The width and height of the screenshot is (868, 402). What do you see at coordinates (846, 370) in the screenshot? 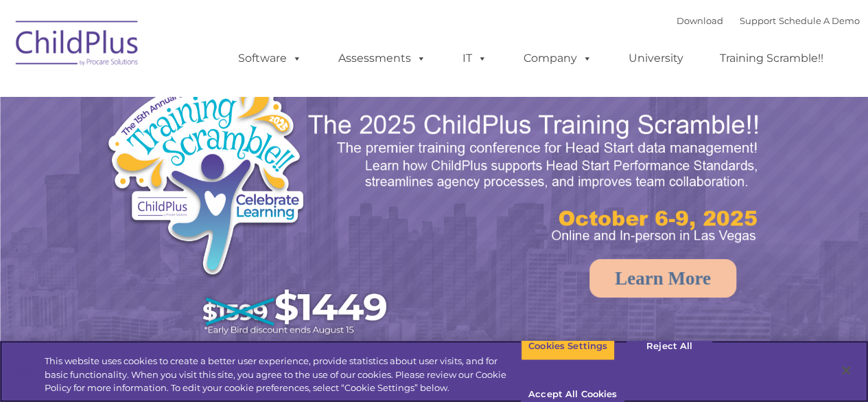
I see `button: Close` at bounding box center [846, 370].